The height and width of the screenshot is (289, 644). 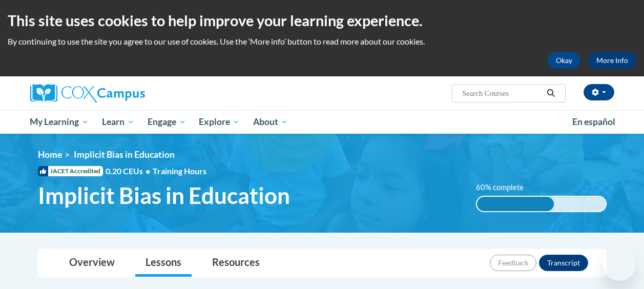 What do you see at coordinates (593, 121) in the screenshot?
I see `span: En español` at bounding box center [593, 121].